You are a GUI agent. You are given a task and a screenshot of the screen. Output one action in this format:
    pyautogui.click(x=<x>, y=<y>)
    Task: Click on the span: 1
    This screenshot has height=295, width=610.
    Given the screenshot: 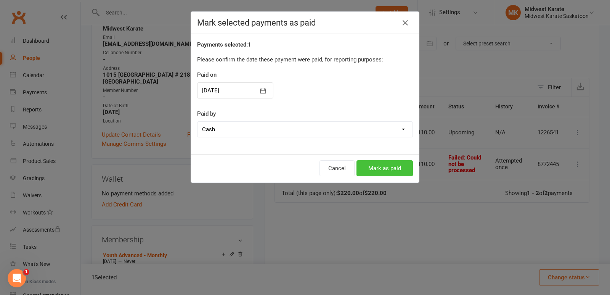 What is the action you would take?
    pyautogui.click(x=26, y=272)
    